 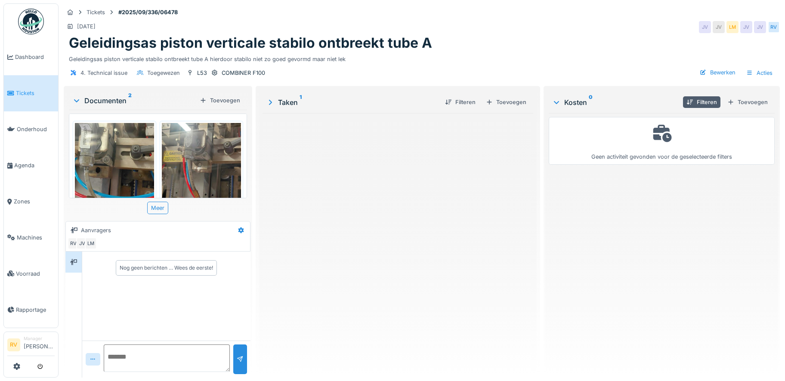 I want to click on div: Meer, so click(x=158, y=208).